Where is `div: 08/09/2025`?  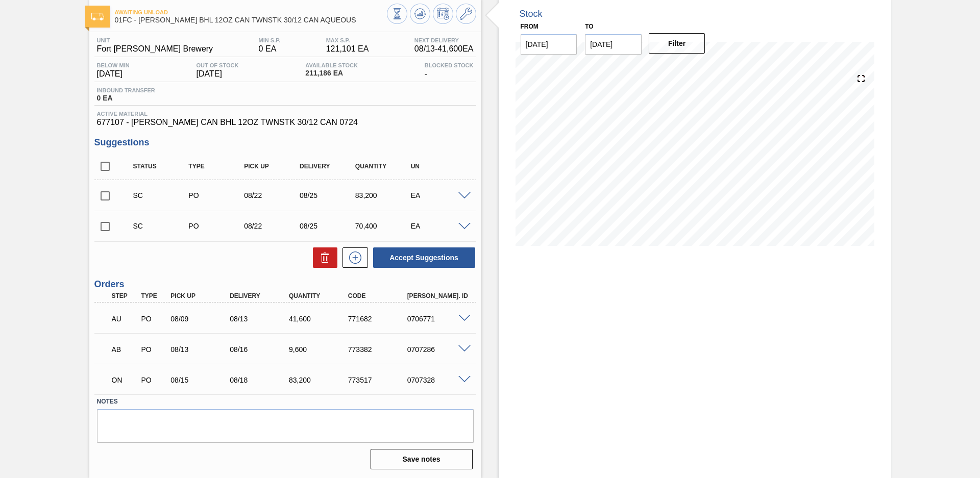
div: 08/09/2025 is located at coordinates (201, 319).